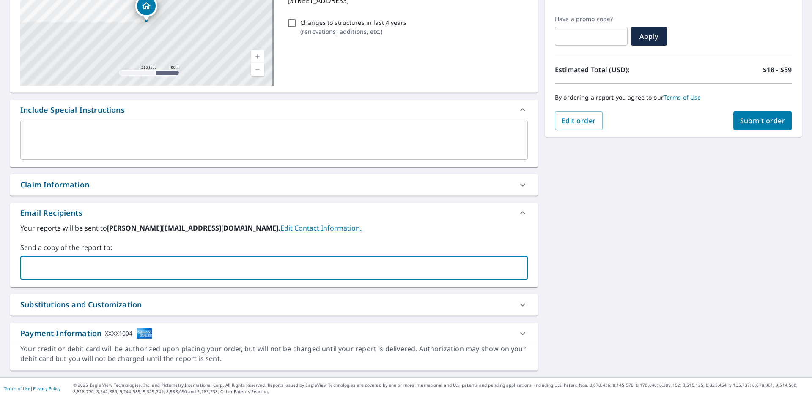 Image resolution: width=812 pixels, height=399 pixels. What do you see at coordinates (257, 57) in the screenshot?
I see `a: Current Level 17, Zoom In` at bounding box center [257, 57].